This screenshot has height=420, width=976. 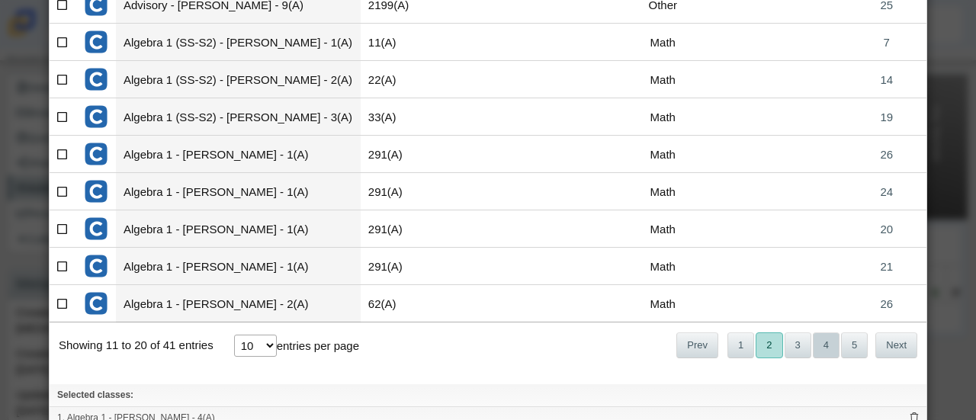 I want to click on nav: pagination, so click(x=796, y=345).